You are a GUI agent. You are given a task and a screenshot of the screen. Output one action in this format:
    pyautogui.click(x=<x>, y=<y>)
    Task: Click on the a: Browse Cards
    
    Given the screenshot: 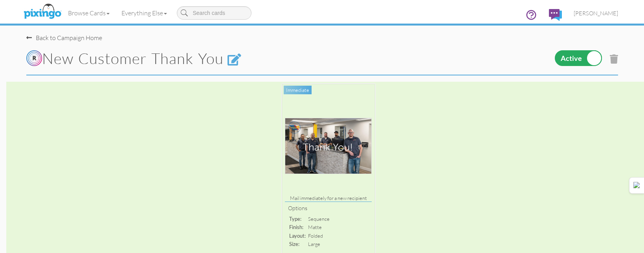 What is the action you would take?
    pyautogui.click(x=89, y=13)
    